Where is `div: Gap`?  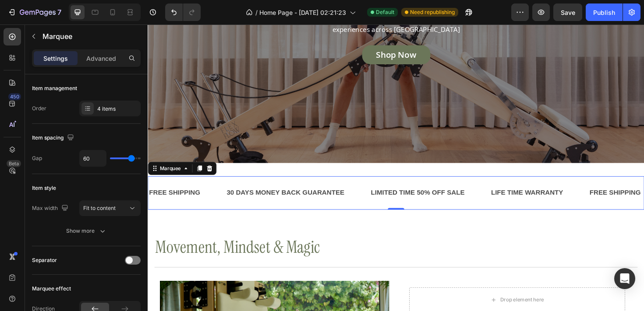
div: Gap is located at coordinates (37, 159).